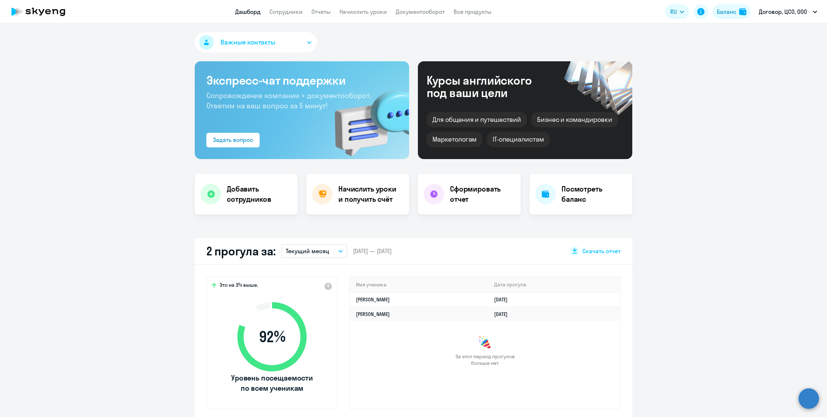 The image size is (827, 417). Describe the element at coordinates (420, 12) in the screenshot. I see `a: Документооборот` at that location.